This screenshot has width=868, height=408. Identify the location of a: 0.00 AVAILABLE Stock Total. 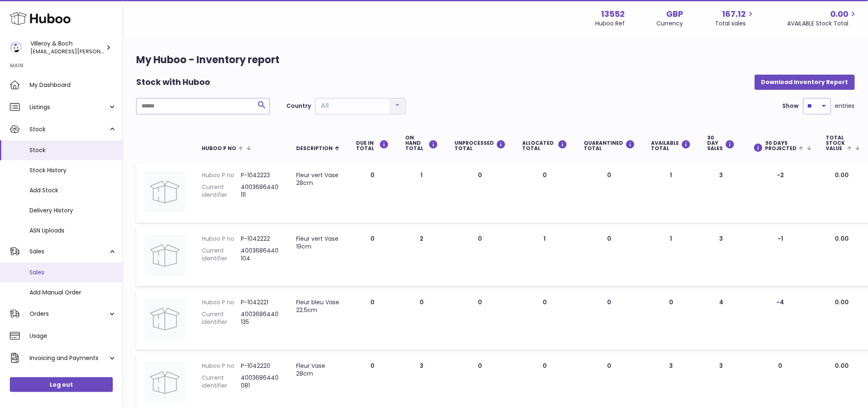
(823, 18).